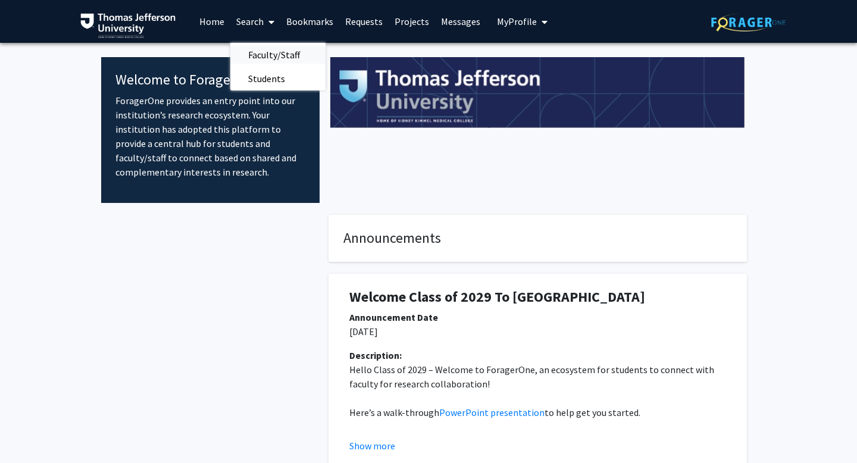 The width and height of the screenshot is (857, 463). I want to click on img: Thomas Jefferson University Logo, so click(128, 26).